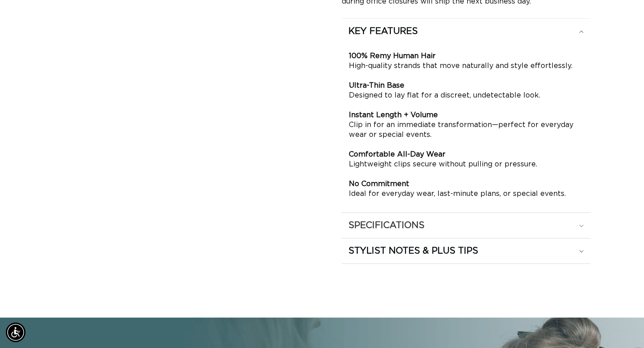  What do you see at coordinates (379, 184) in the screenshot?
I see `strong: No Commitment` at bounding box center [379, 184].